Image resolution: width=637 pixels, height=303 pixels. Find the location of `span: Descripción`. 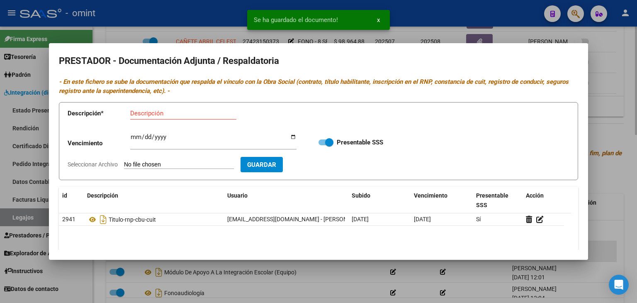

span: Descripción is located at coordinates (103, 195).